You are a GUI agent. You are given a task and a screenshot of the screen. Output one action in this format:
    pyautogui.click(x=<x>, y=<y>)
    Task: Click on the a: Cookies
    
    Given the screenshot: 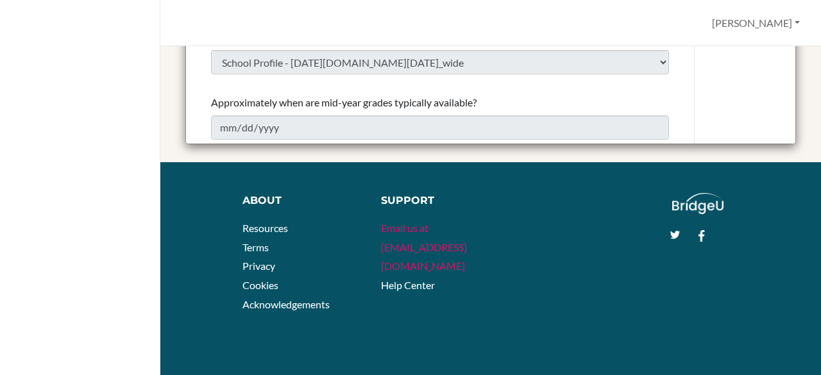 What is the action you would take?
    pyautogui.click(x=260, y=285)
    